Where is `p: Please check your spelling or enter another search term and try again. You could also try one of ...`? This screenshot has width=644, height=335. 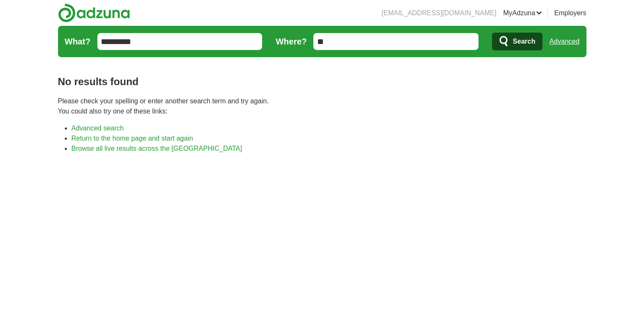
p: Please check your spelling or enter another search term and try again. You could also try one of ... is located at coordinates (322, 106).